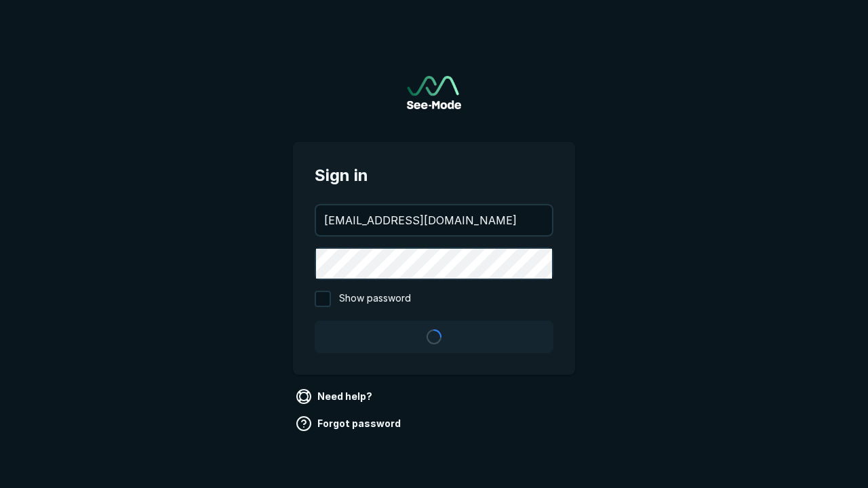 The width and height of the screenshot is (868, 488). What do you see at coordinates (434, 92) in the screenshot?
I see `img: See-Mode Logo` at bounding box center [434, 92].